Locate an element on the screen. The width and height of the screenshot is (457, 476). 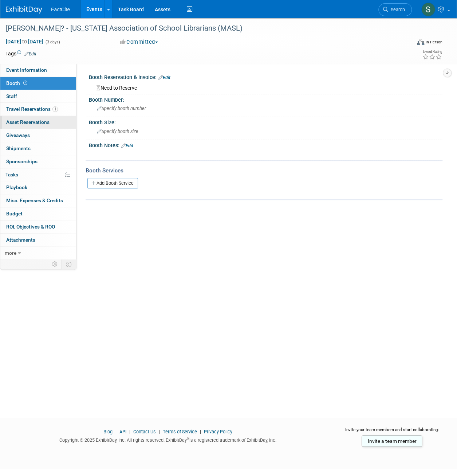
span: Asset Reservations is located at coordinates (28, 122).